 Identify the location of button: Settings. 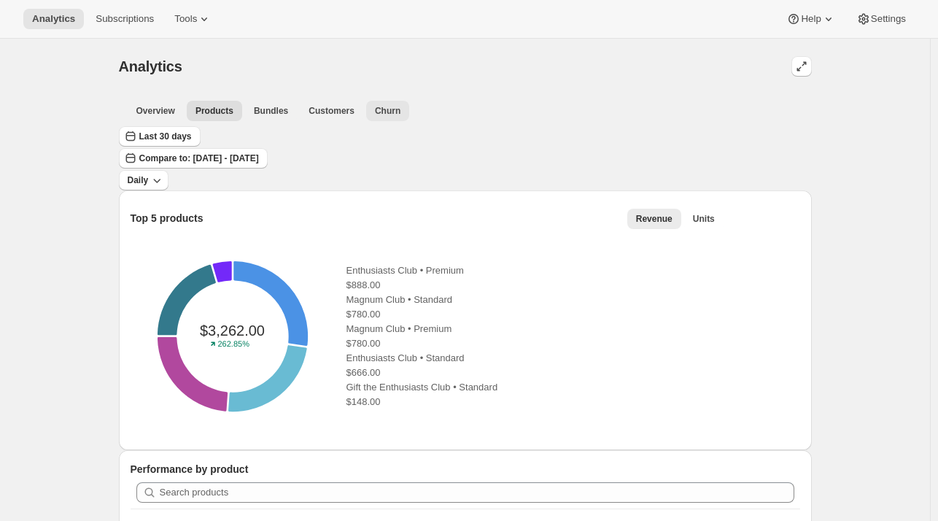
(881, 19).